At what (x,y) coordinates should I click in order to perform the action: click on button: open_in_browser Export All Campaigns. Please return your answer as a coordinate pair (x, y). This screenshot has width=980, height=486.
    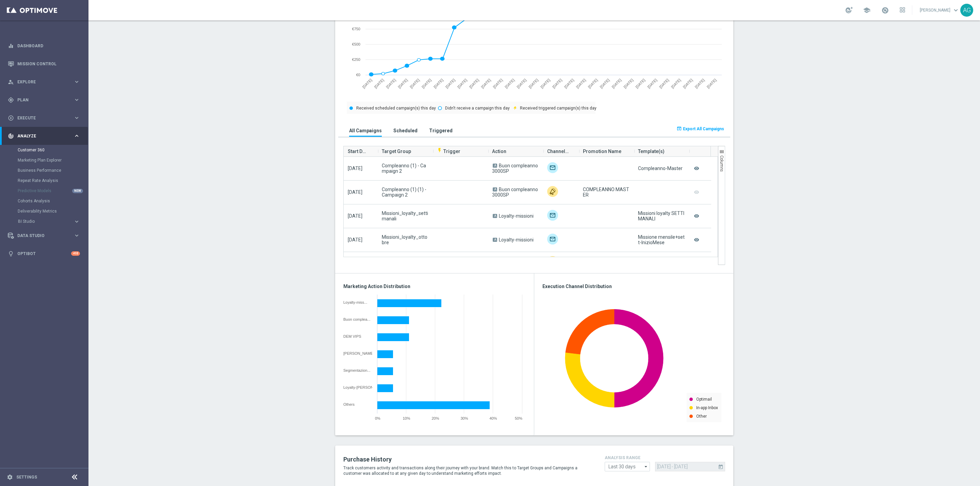
    Looking at the image, I should click on (700, 129).